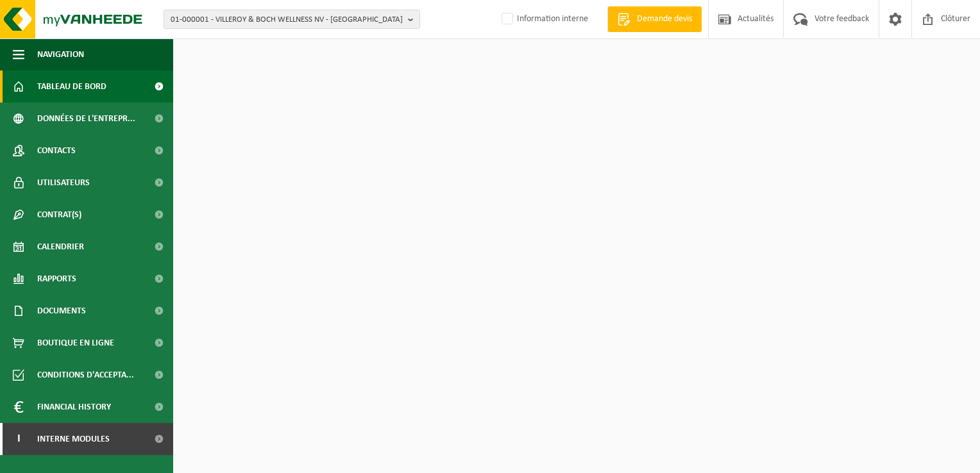  What do you see at coordinates (60, 247) in the screenshot?
I see `span: Calendrier` at bounding box center [60, 247].